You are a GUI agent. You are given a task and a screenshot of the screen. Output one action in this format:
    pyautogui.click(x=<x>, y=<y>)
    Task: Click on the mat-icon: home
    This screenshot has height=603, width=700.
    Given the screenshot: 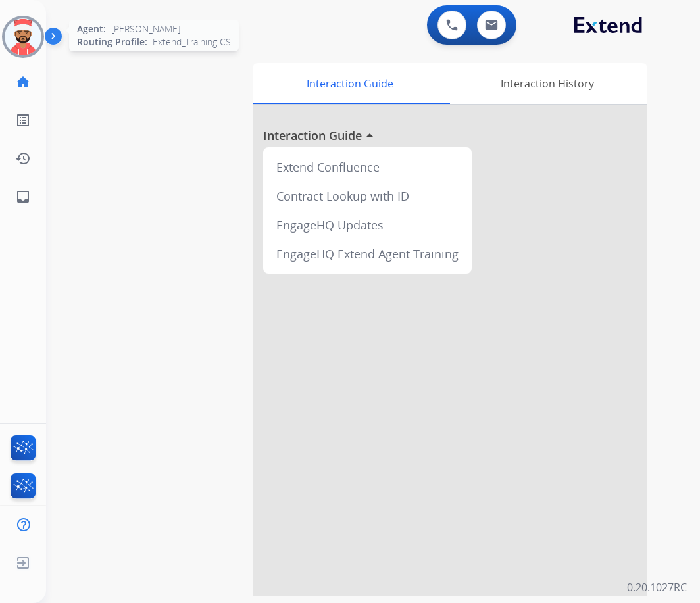 What is the action you would take?
    pyautogui.click(x=23, y=82)
    